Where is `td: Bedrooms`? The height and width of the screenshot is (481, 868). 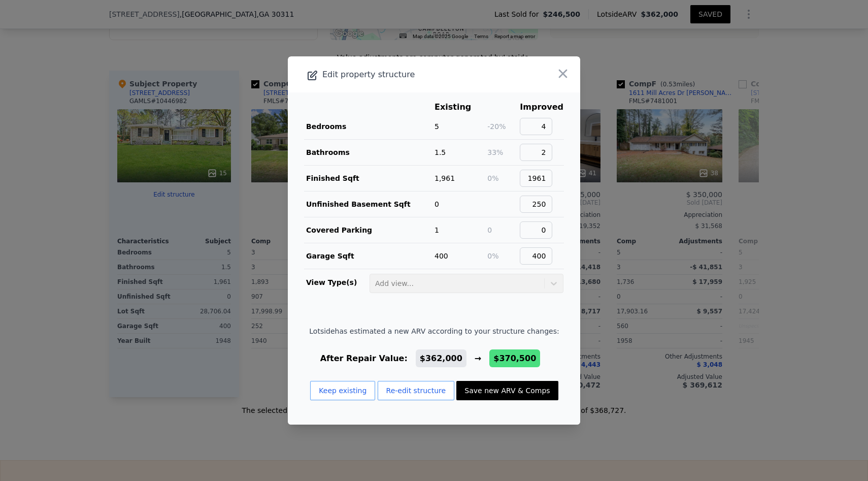 td: Bedrooms is located at coordinates (369, 127).